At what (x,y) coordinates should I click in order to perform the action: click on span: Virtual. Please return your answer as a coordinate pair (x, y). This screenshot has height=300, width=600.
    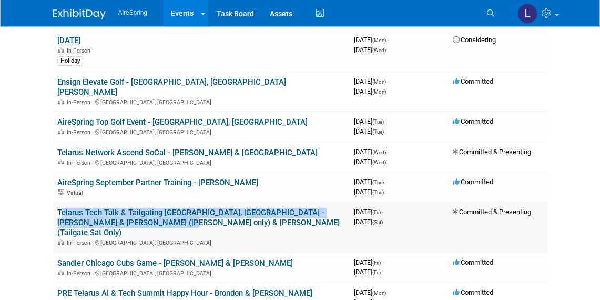
    Looking at the image, I should click on (76, 192).